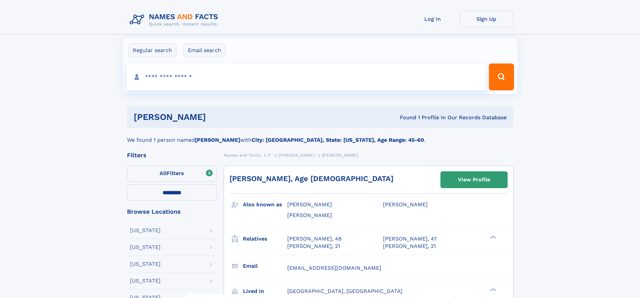 The height and width of the screenshot is (298, 640). Describe the element at coordinates (306, 77) in the screenshot. I see `input: search input` at that location.